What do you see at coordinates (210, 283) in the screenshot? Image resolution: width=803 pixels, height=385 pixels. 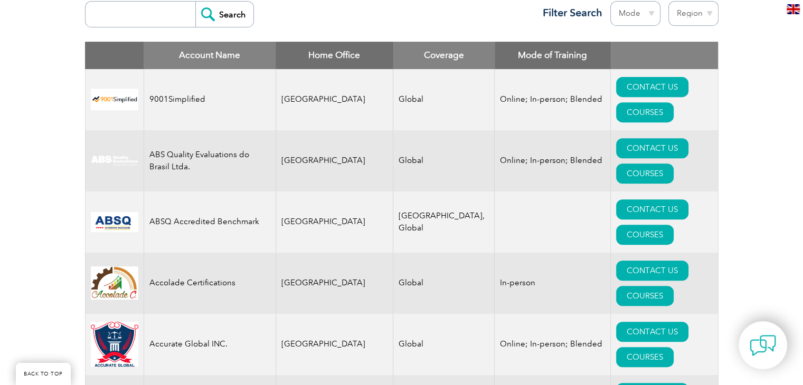 I see `td: Accolade Certifications` at bounding box center [210, 283].